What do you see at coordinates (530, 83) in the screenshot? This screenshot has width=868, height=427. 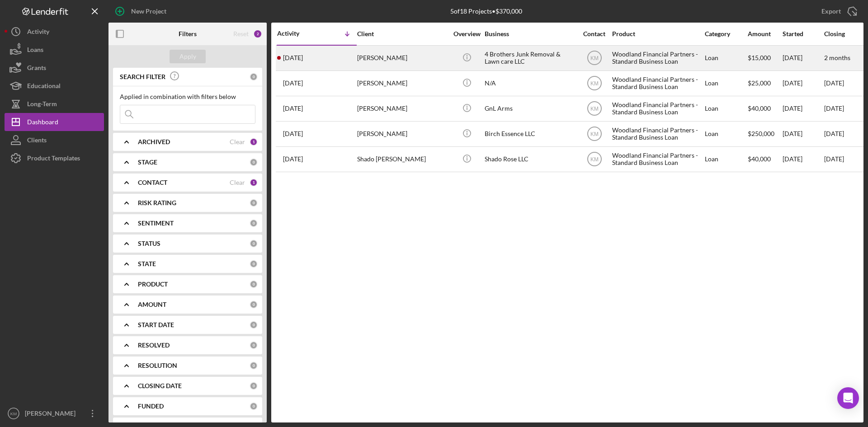 I see `div: N/A` at bounding box center [530, 83].